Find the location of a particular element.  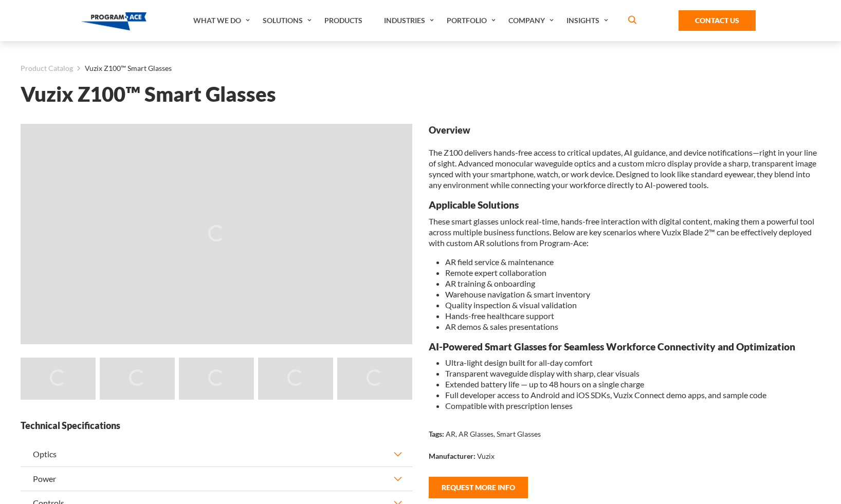

strong: Technical Specifications is located at coordinates (216, 425).